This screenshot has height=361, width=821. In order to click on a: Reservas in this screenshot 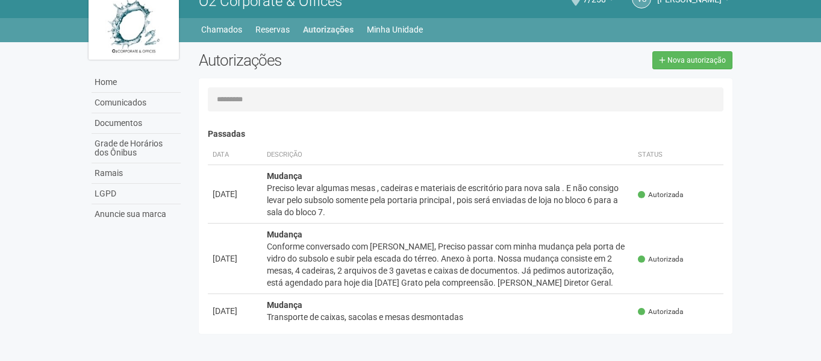, I will do `click(272, 30)`.